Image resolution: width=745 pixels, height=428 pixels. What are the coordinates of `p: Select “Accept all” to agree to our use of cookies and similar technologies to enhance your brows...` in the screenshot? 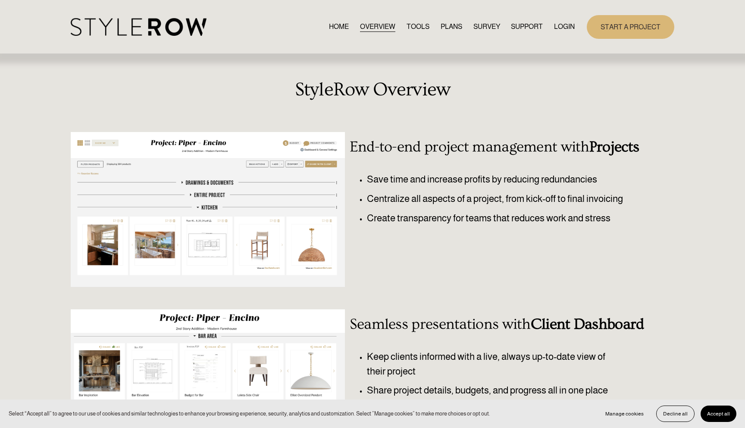 It's located at (249, 413).